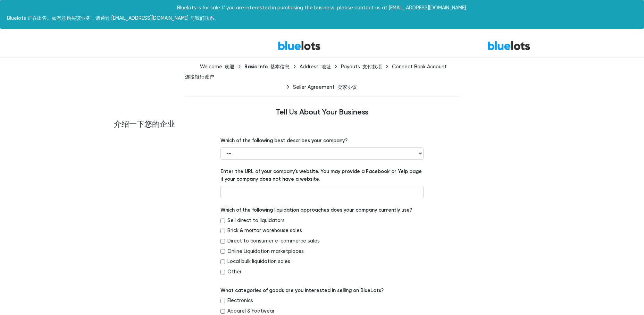  I want to click on label: Sell direct to liquidators, so click(256, 221).